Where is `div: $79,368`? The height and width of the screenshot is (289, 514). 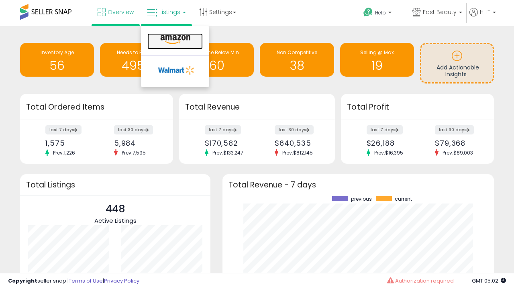 div: $79,368 is located at coordinates (457, 143).